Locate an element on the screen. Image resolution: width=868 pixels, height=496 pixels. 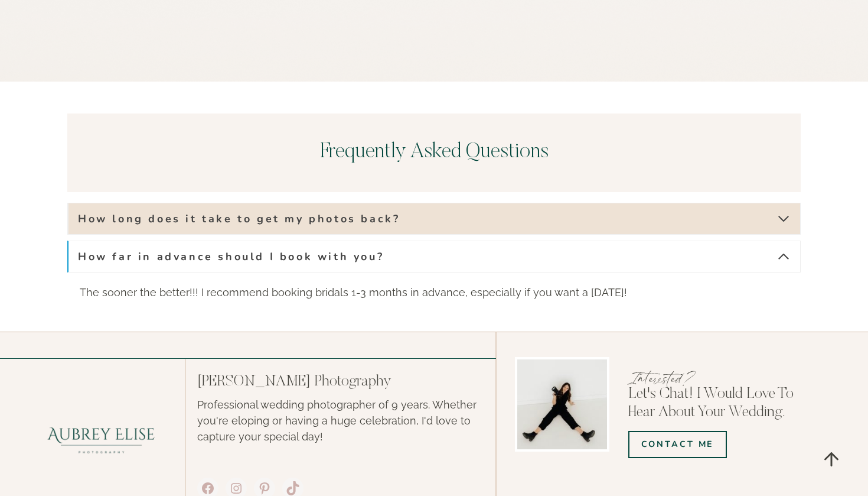
span: How far in advance should I book with you? is located at coordinates (231, 257).